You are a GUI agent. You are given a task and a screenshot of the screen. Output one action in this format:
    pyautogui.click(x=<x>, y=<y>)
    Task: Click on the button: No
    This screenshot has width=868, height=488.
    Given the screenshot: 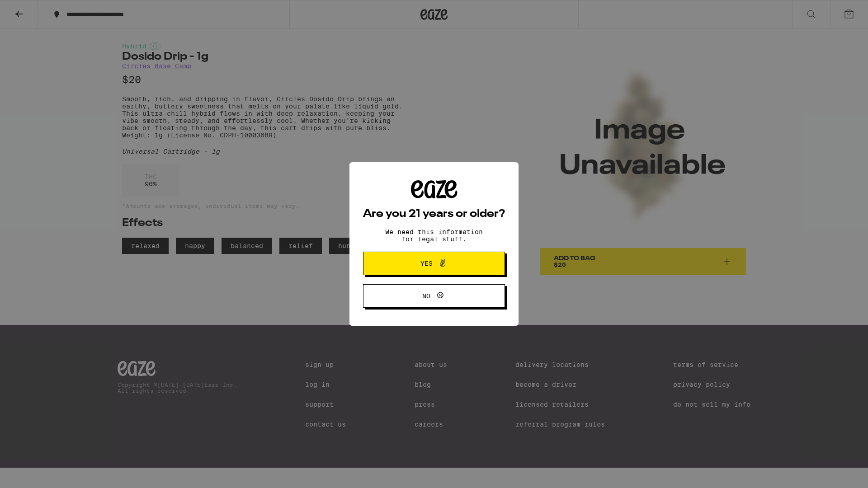 What is the action you would take?
    pyautogui.click(x=434, y=296)
    